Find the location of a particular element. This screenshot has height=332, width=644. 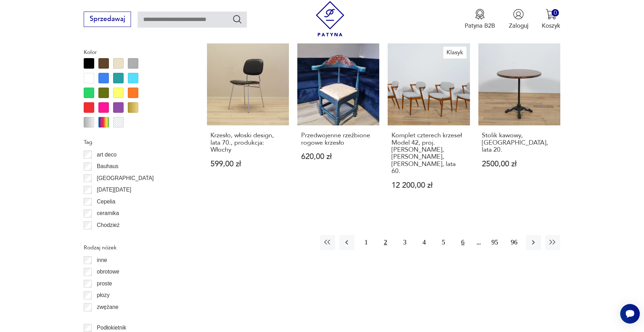

img: Ikonka użytkownika is located at coordinates (518, 14).